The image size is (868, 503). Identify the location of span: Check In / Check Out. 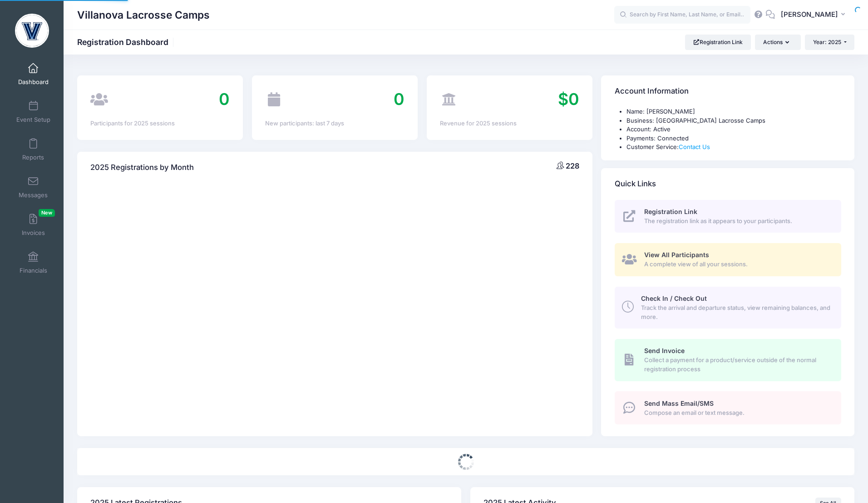
(674, 298).